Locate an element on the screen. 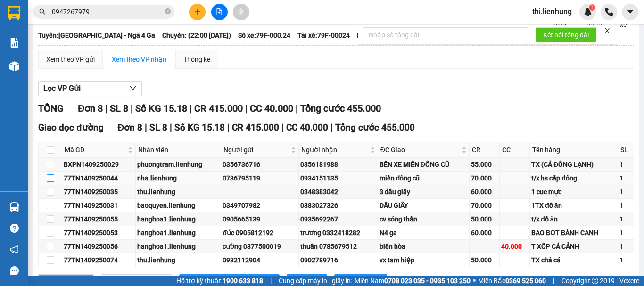  div: cv sóng thần is located at coordinates (424, 219).